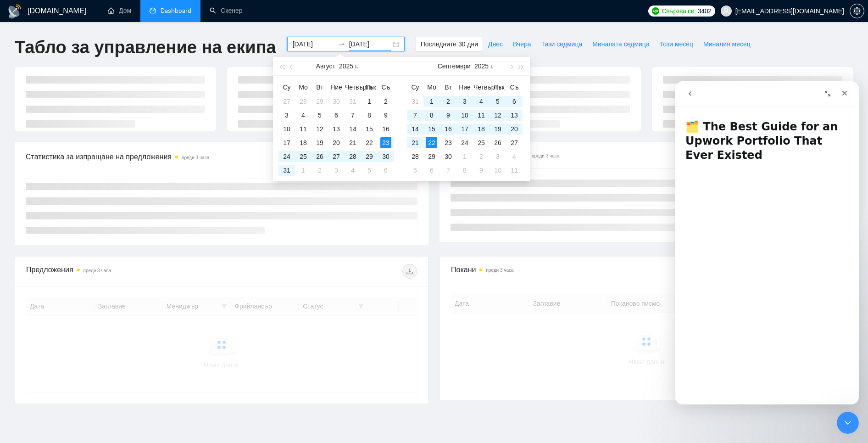 This screenshot has width=868, height=443. What do you see at coordinates (176, 11) in the screenshot?
I see `span: Dashboard` at bounding box center [176, 11].